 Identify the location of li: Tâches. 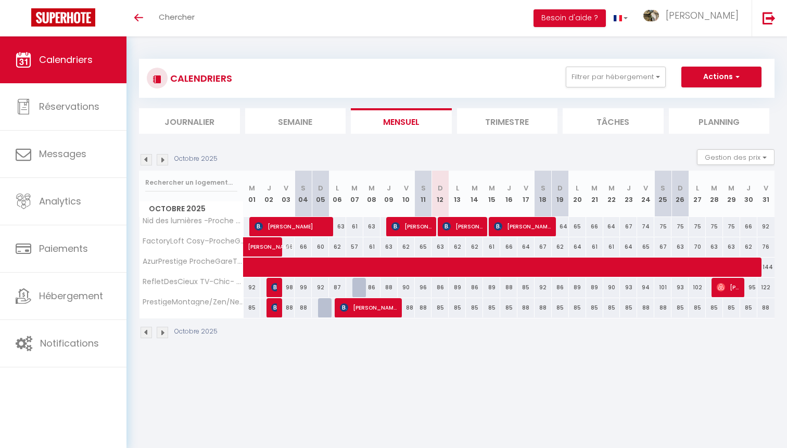
(613, 121).